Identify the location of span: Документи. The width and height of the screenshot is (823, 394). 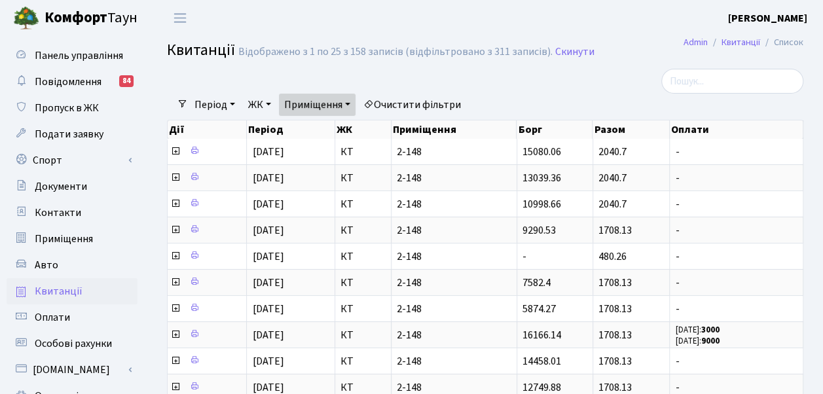
(61, 187).